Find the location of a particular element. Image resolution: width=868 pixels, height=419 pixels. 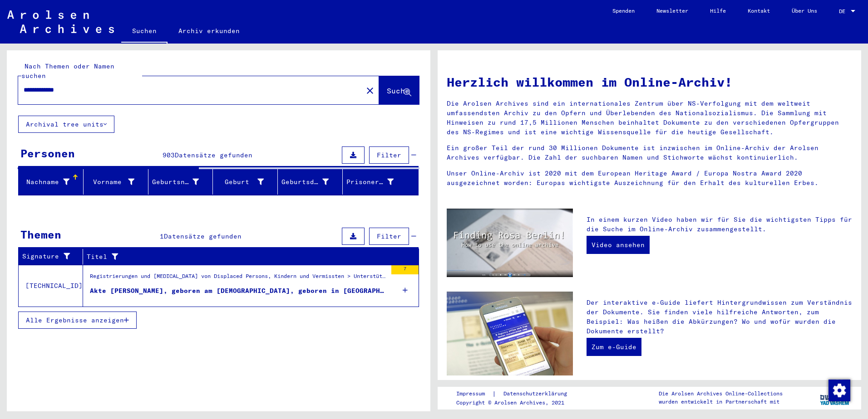

img: eguide.jpg is located at coordinates (510, 333).